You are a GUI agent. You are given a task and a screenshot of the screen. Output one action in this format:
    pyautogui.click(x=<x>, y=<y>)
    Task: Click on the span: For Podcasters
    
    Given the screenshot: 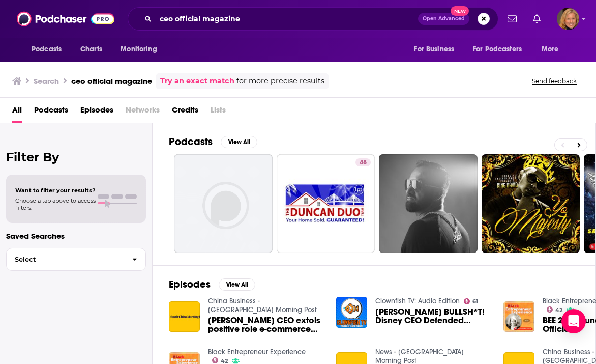 What is the action you would take?
    pyautogui.click(x=497, y=50)
    